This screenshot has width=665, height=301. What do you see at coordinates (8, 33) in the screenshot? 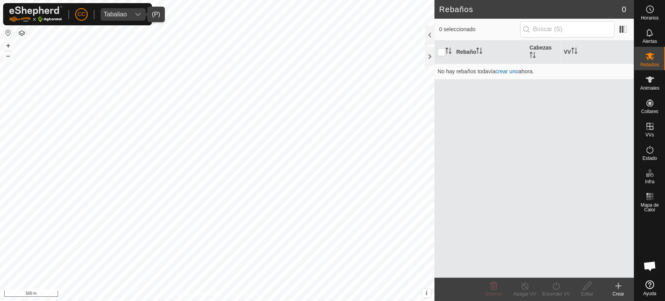
I see `button: Restablecer Mapa` at bounding box center [8, 33].